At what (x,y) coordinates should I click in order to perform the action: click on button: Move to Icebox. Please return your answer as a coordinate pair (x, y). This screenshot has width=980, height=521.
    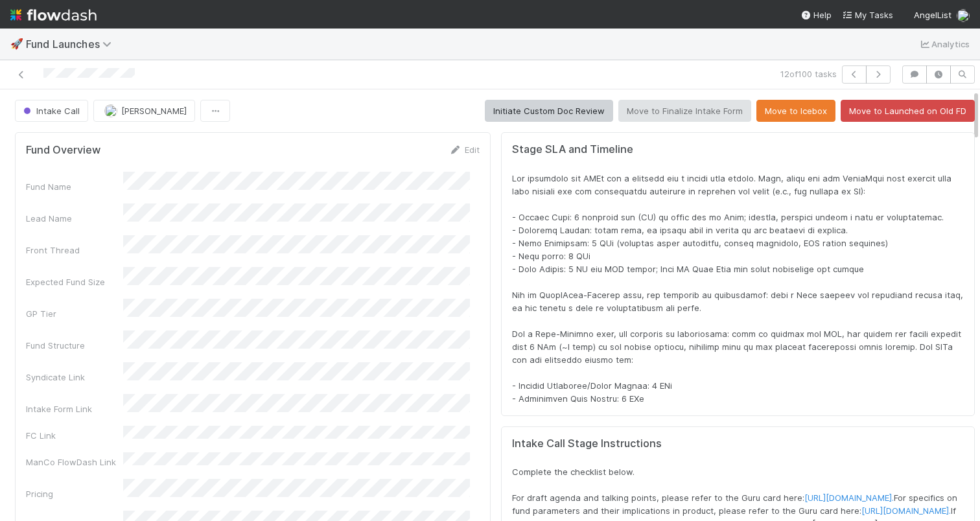
    Looking at the image, I should click on (796, 111).